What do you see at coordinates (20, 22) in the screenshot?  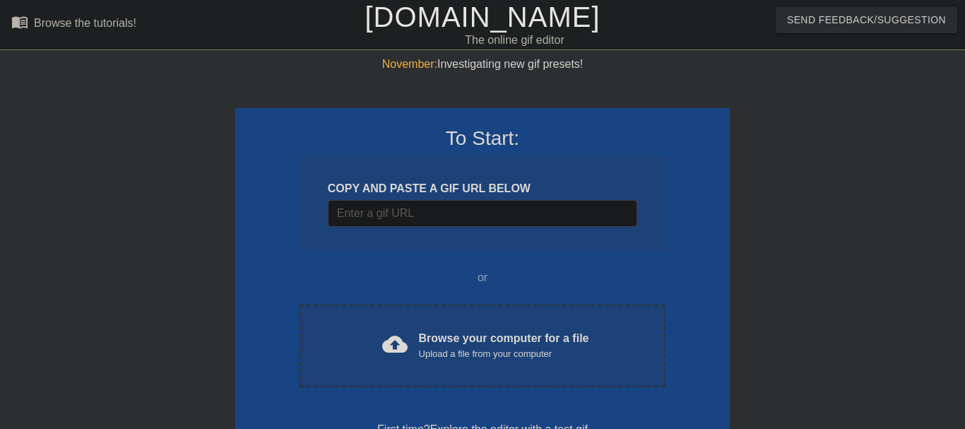 I see `span: menu_book` at bounding box center [20, 22].